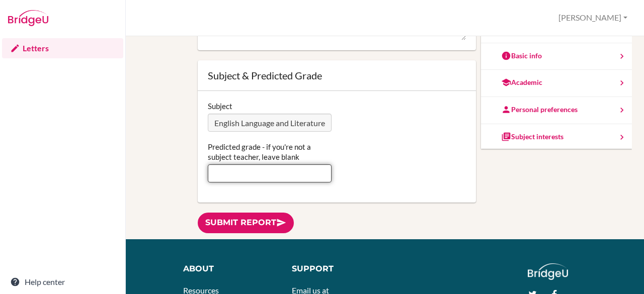 The image size is (644, 294). I want to click on div: Subject & Predicted Grade, so click(337, 75).